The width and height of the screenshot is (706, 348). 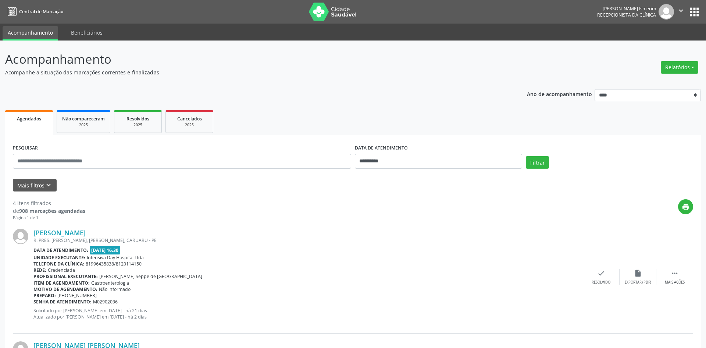 What do you see at coordinates (52, 210) in the screenshot?
I see `strong: 908 marcações agendadas` at bounding box center [52, 210].